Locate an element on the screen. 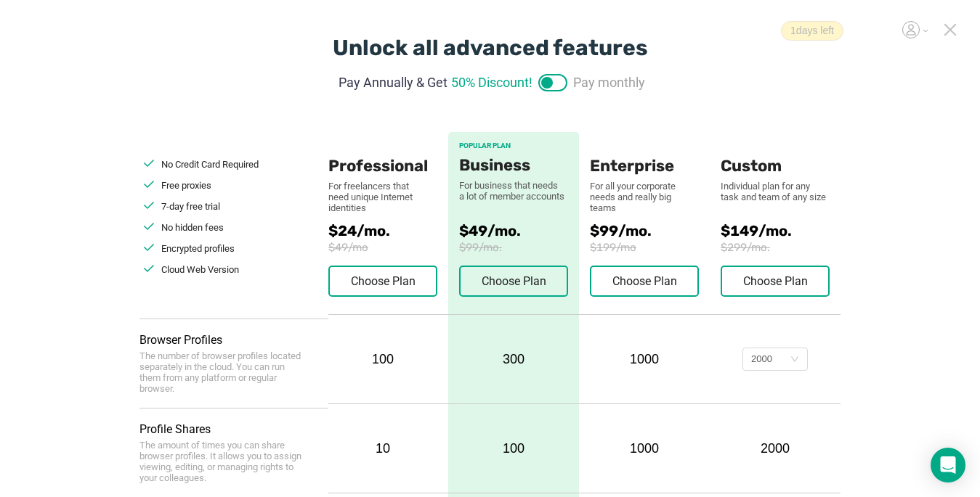  span: Pay monthly is located at coordinates (609, 82).